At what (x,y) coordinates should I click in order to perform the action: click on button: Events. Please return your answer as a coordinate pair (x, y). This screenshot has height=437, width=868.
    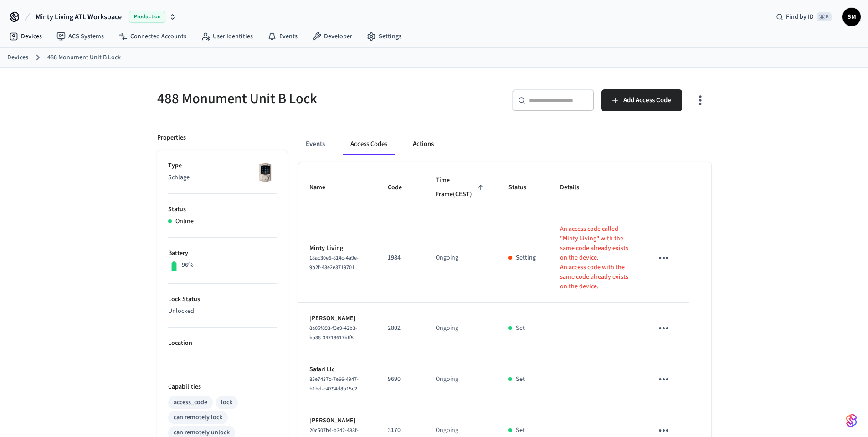
    Looking at the image, I should click on (315, 144).